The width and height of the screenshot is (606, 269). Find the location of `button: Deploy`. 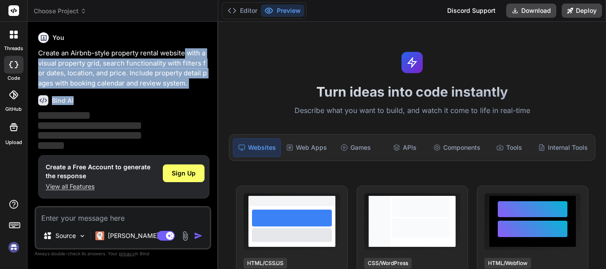

button: Deploy is located at coordinates (582, 11).